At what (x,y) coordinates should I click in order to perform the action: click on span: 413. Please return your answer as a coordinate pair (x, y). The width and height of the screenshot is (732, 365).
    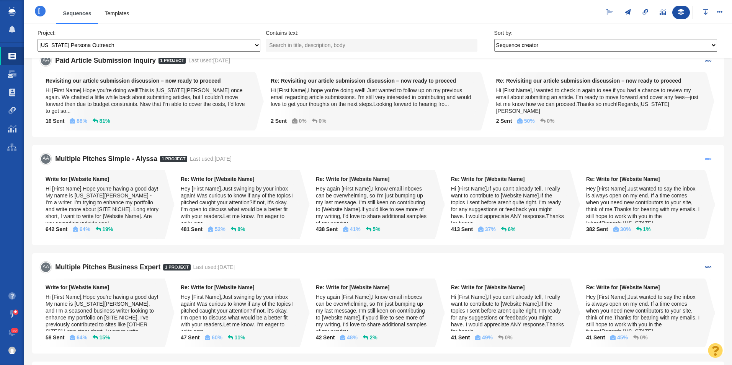
    Looking at the image, I should click on (455, 229).